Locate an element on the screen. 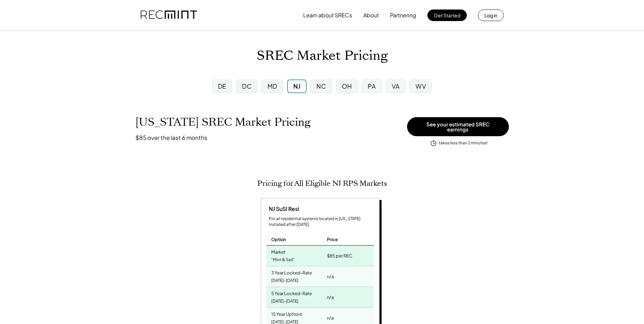  div: OH is located at coordinates (347, 86).